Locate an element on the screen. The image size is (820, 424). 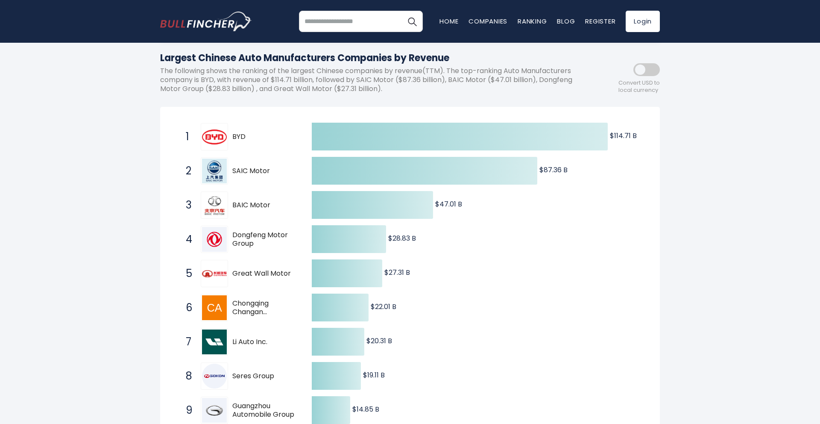
span: Dongfeng Motor Group is located at coordinates (264, 240).